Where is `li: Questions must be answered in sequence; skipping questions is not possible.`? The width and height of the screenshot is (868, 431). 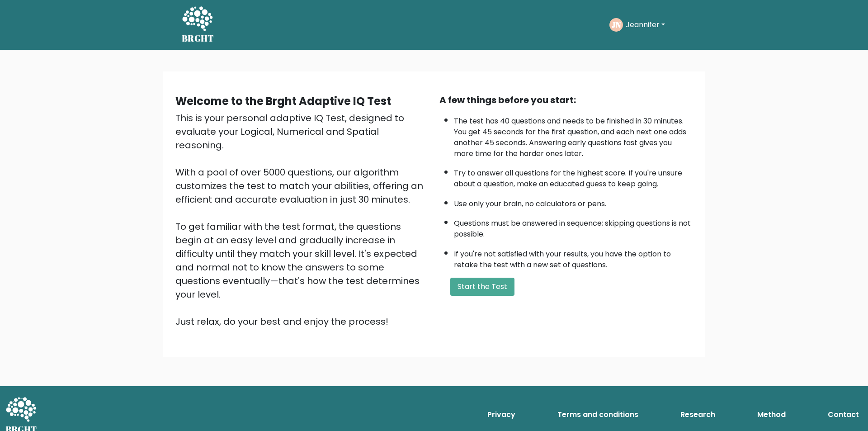 li: Questions must be answered in sequence; skipping questions is not possible. is located at coordinates (573, 227).